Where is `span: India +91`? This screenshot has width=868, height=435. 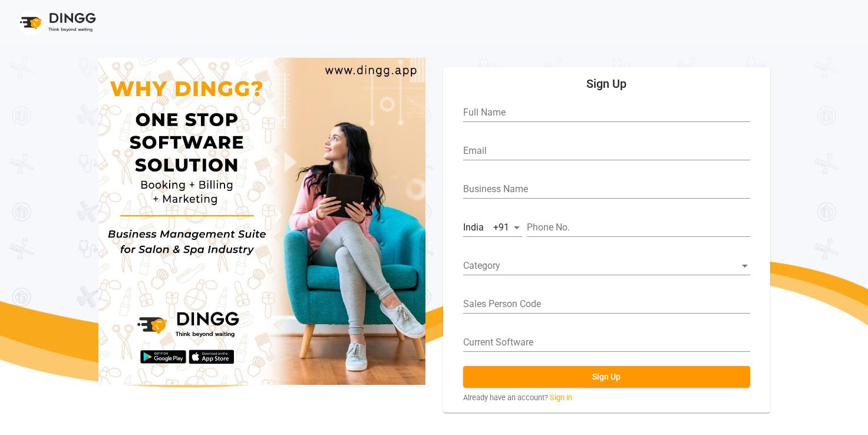
span: India +91 is located at coordinates (486, 227).